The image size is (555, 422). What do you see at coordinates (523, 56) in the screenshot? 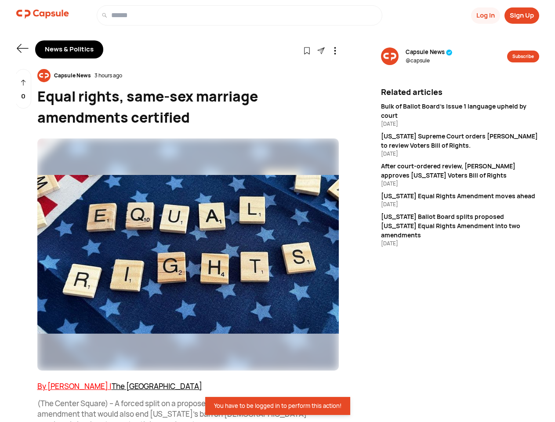
I see `button: Subscribe` at bounding box center [523, 56].